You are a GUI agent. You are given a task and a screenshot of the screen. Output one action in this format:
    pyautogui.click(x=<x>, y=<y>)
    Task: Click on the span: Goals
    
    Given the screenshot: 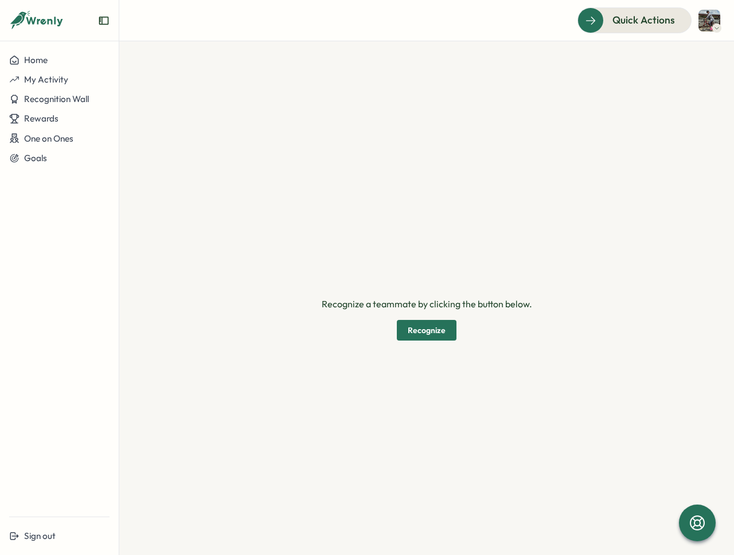 What is the action you would take?
    pyautogui.click(x=36, y=158)
    